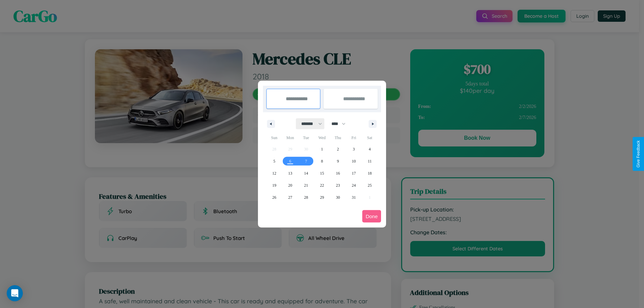  I want to click on span: 14, so click(306, 174).